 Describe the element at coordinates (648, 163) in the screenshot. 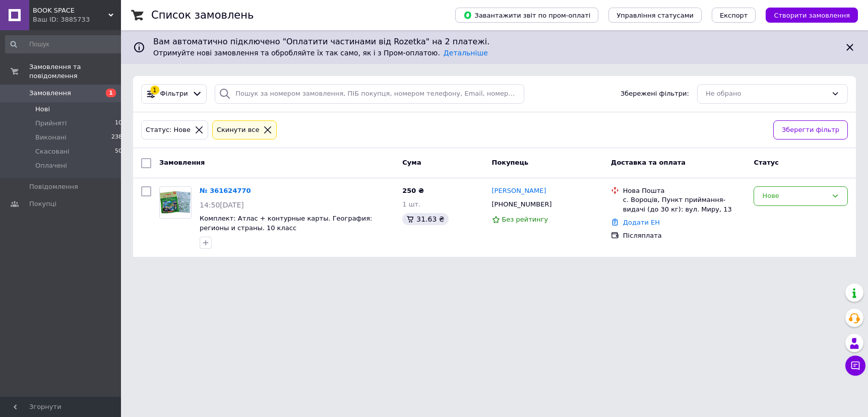

I see `span: Доставка та оплата` at that location.